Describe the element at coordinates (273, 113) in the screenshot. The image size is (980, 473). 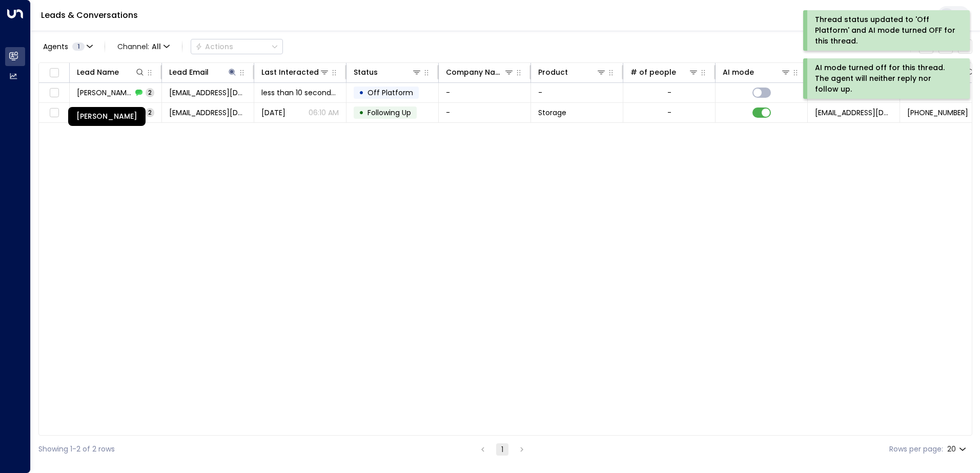
I see `span: Aug 26, 2025` at that location.